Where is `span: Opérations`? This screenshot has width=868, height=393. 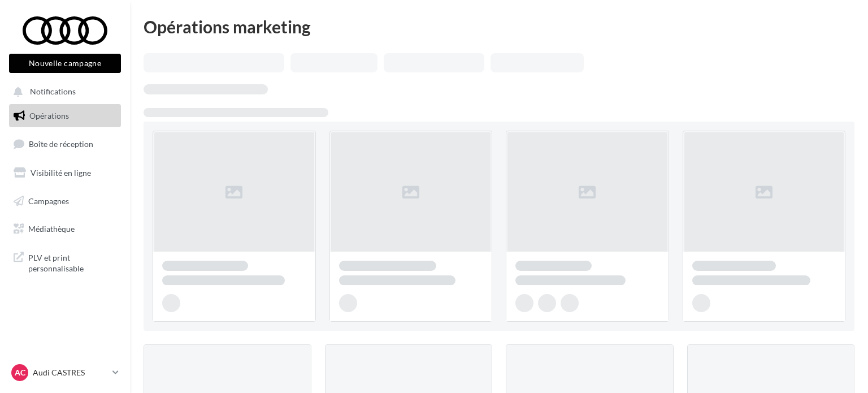
span: Opérations is located at coordinates (49, 115).